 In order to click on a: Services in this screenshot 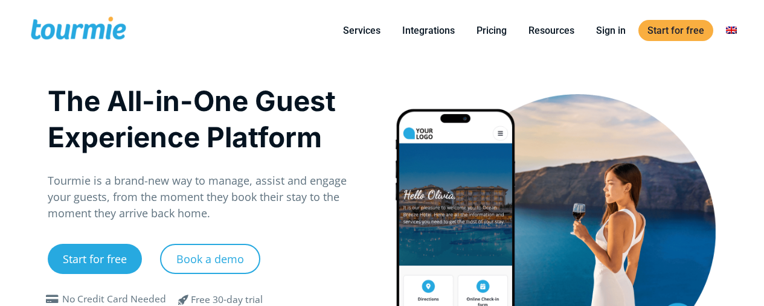, I will do `click(362, 30)`.